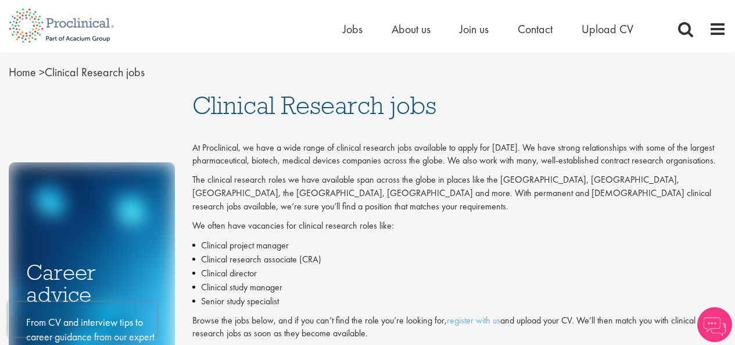  I want to click on p: We often have vacancies for clinical research roles like:, so click(459, 226).